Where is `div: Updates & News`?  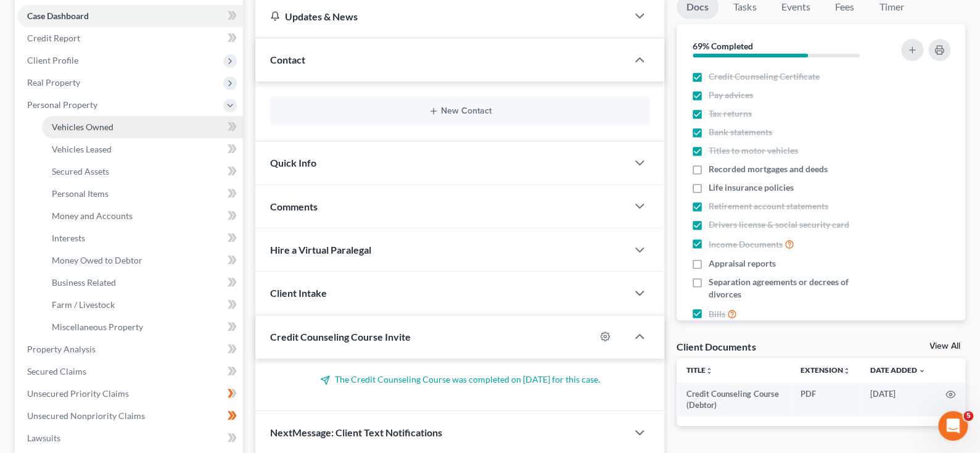
div: Updates & News is located at coordinates (441, 16).